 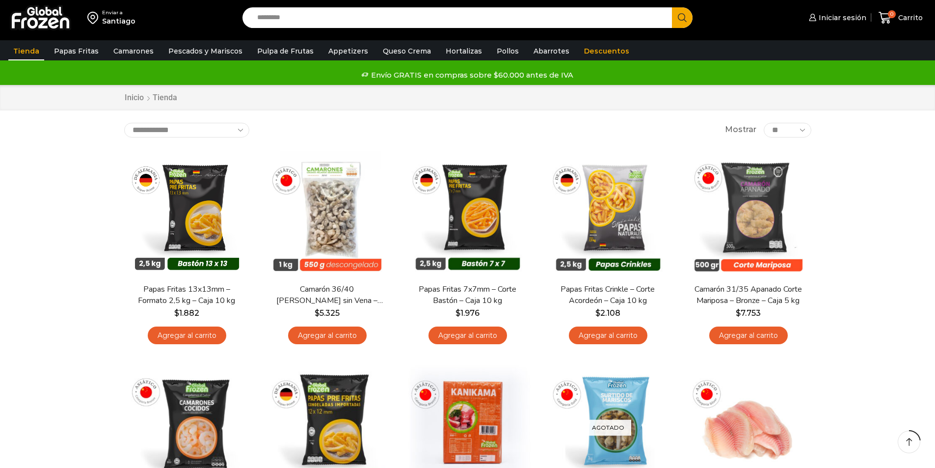 What do you see at coordinates (407, 51) in the screenshot?
I see `a: Queso Crema` at bounding box center [407, 51].